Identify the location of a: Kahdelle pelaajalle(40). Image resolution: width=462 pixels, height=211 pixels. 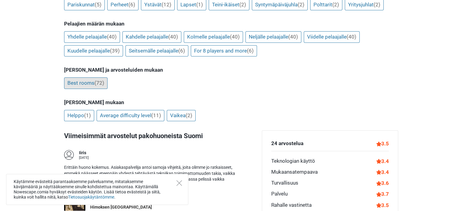
(152, 37).